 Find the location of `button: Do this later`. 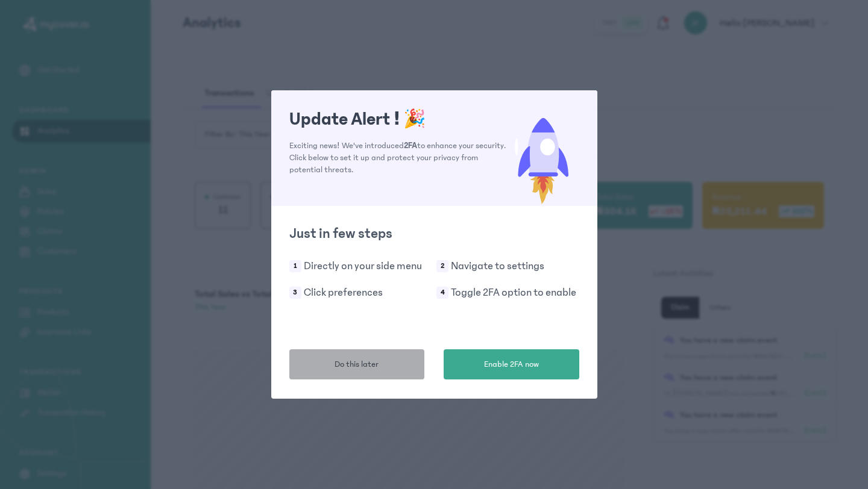

button: Do this later is located at coordinates (357, 364).